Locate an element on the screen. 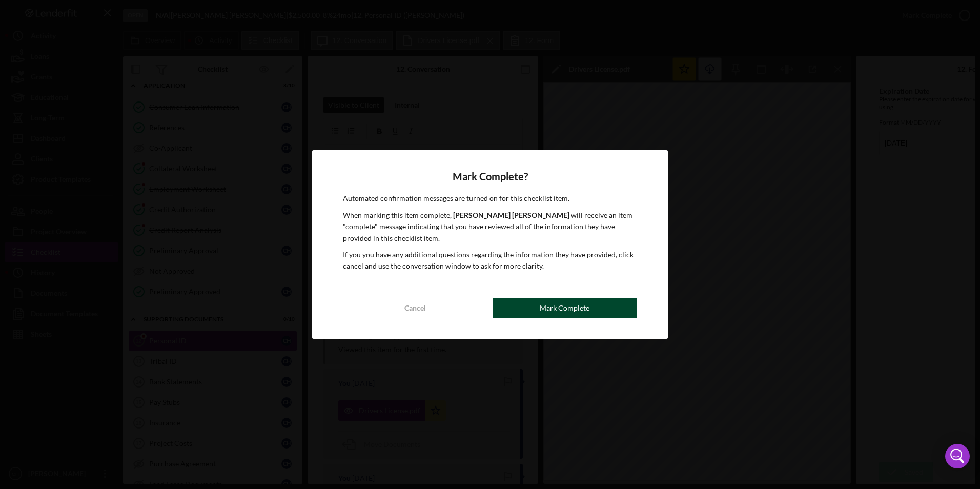  h4: Mark Complete? is located at coordinates (490, 176).